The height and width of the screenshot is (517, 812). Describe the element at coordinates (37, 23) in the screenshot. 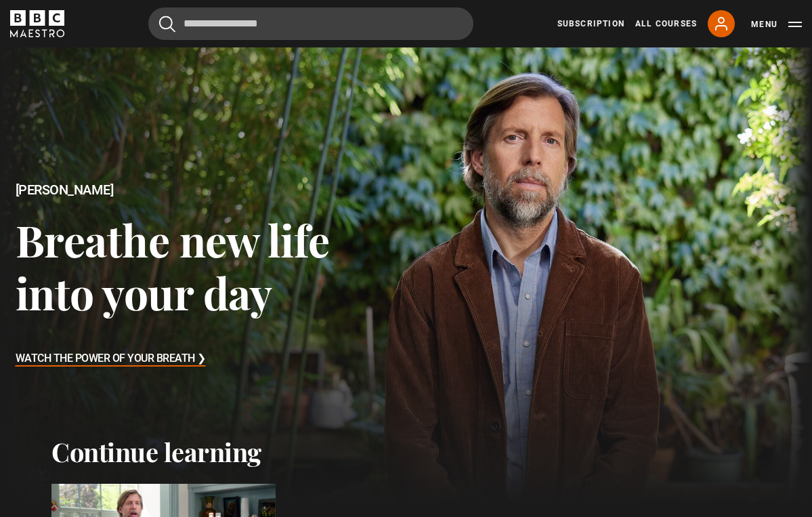

I see `a: BBC Maestro` at that location.